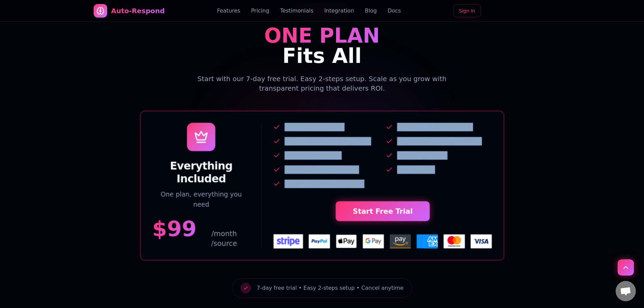  I want to click on span: CRM integrations, so click(421, 155).